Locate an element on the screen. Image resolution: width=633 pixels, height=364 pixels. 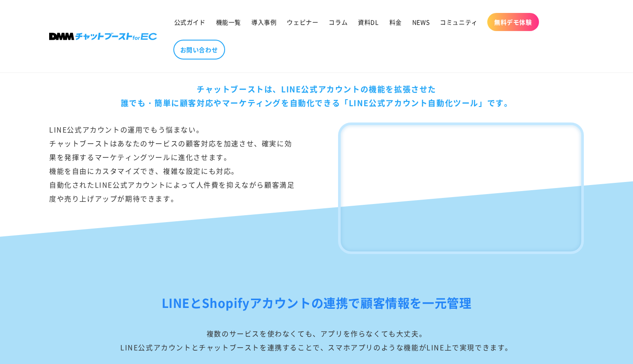
a: 資料DL is located at coordinates (368, 22).